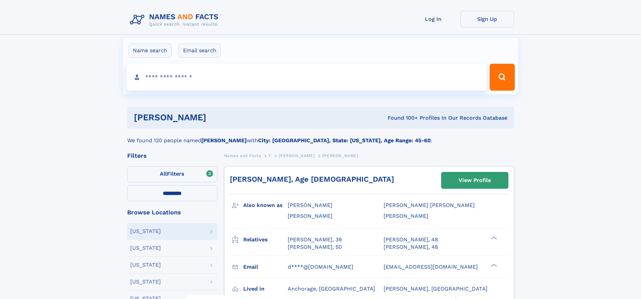 This screenshot has height=299, width=641. Describe the element at coordinates (266, 289) in the screenshot. I see `h3: Lived in` at that location.